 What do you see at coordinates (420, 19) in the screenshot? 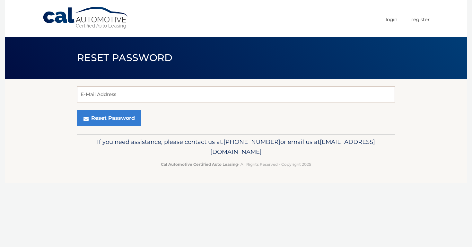
I see `a: Register` at bounding box center [420, 19].